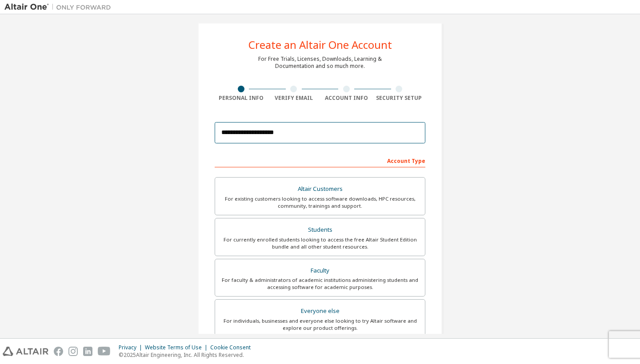 Image resolution: width=640 pixels, height=364 pixels. Describe the element at coordinates (320, 160) in the screenshot. I see `div: Account Type` at that location.